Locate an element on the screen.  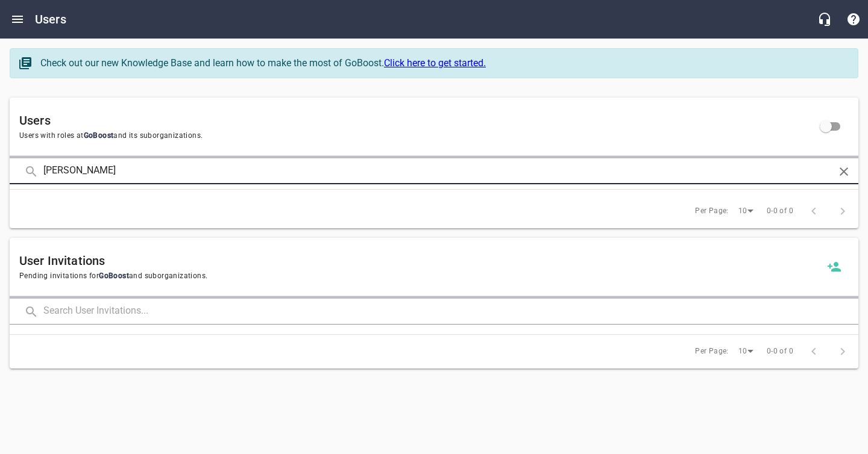
a: Click here to get started. is located at coordinates (434, 62).